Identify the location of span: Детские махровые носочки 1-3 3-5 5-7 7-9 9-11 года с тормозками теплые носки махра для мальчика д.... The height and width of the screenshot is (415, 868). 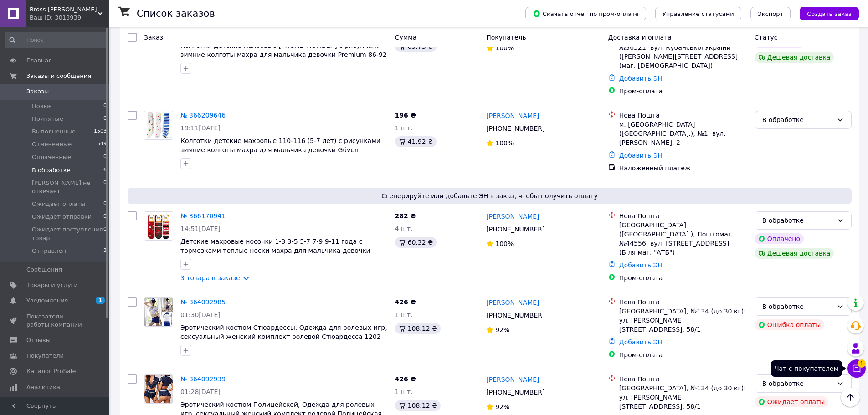
(276, 251).